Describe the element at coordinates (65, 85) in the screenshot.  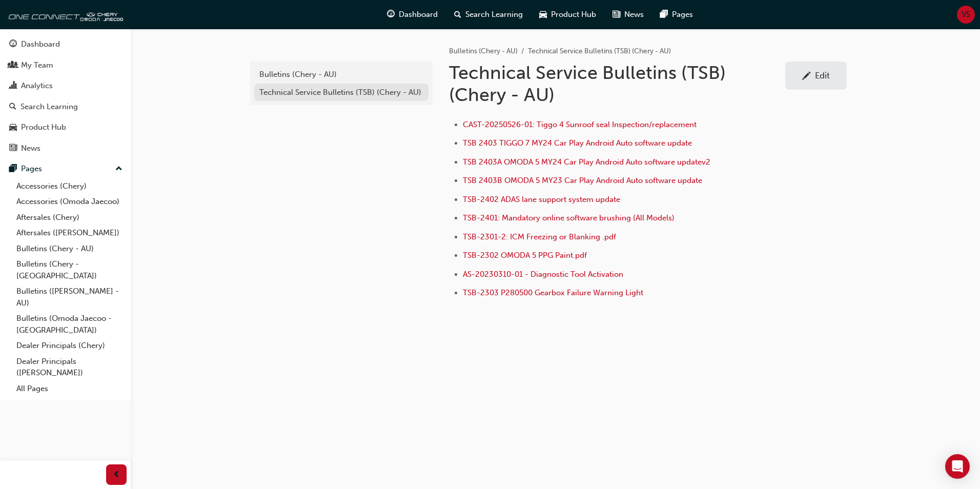
I see `a: Analytics` at that location.